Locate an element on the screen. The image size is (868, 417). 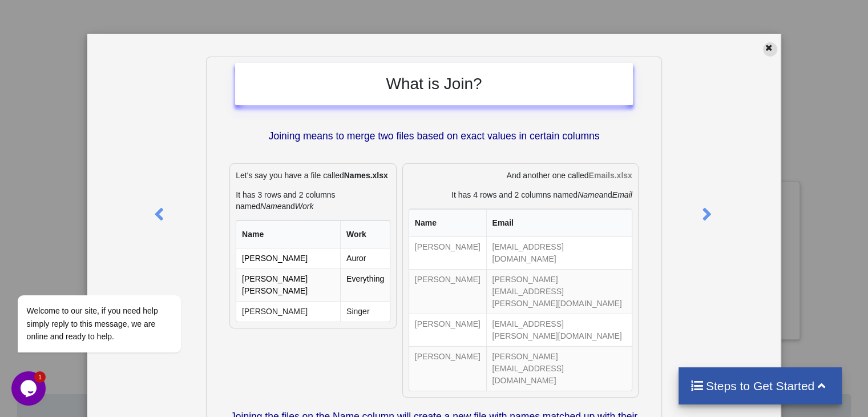
p: It has 3 rows and 2 columns named and is located at coordinates (313, 201).